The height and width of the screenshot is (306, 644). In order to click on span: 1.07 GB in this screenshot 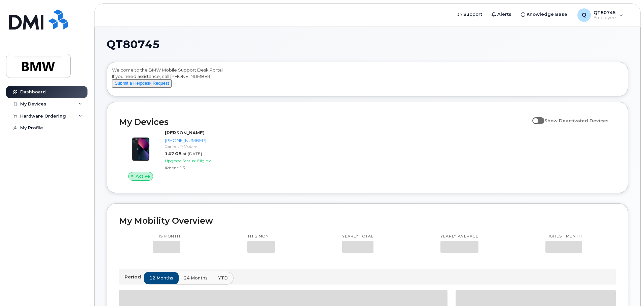, I will do `click(173, 154)`.